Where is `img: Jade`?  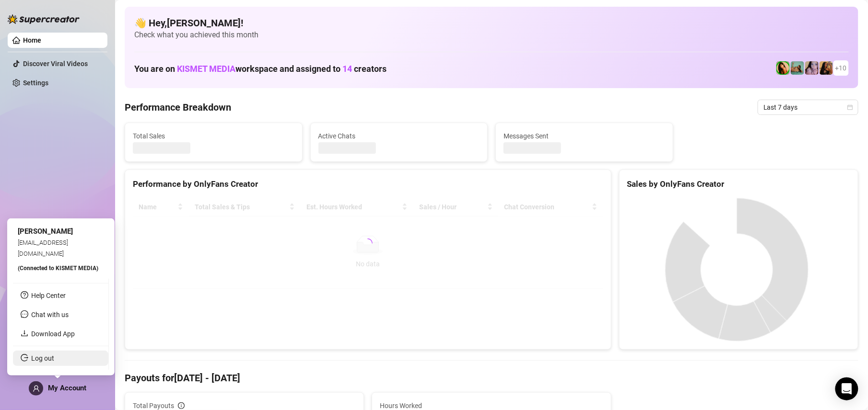
img: Jade is located at coordinates (783, 68).